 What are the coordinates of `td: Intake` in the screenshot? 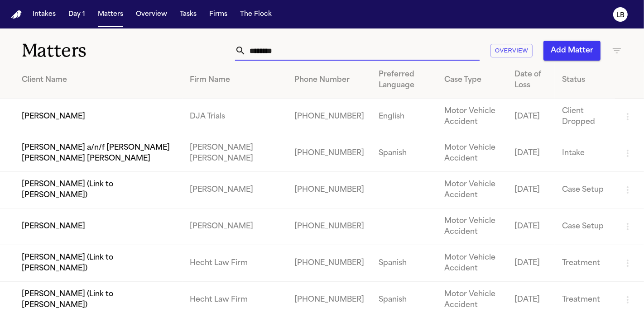 It's located at (585, 154).